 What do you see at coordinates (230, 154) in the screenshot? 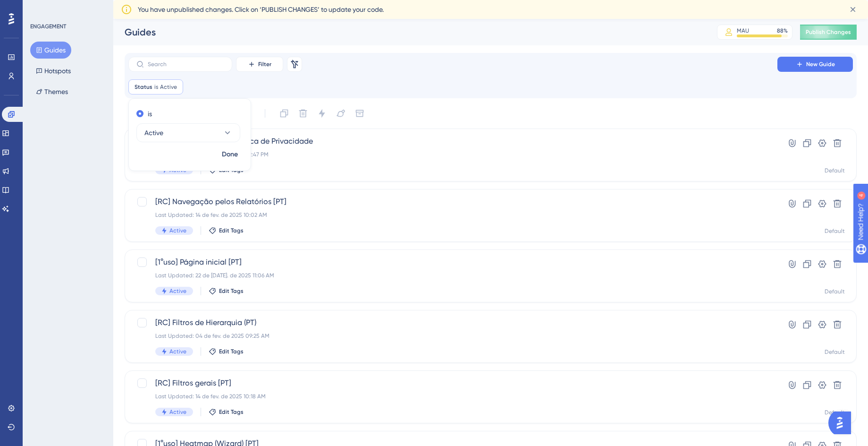
I see `span: Done` at bounding box center [230, 154].